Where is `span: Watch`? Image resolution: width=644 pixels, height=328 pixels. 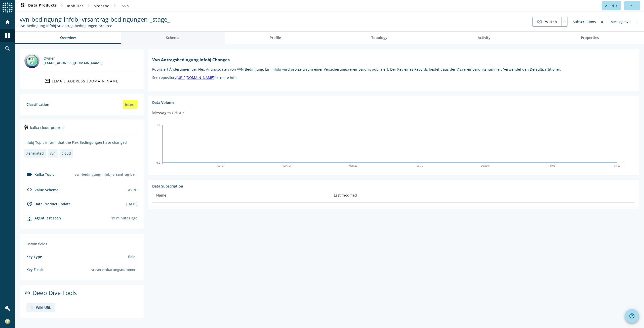 span: Watch is located at coordinates (551, 21).